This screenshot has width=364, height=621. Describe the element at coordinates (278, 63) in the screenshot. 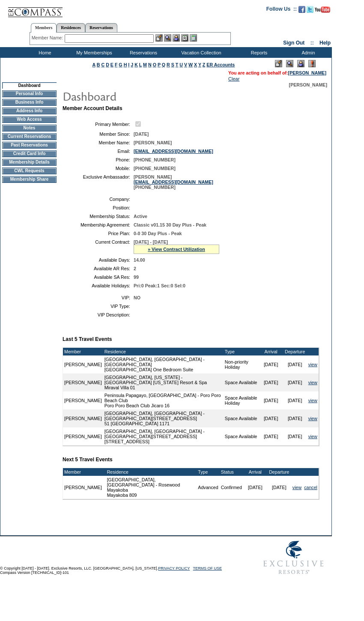

I see `img: Edit Mode` at that location.